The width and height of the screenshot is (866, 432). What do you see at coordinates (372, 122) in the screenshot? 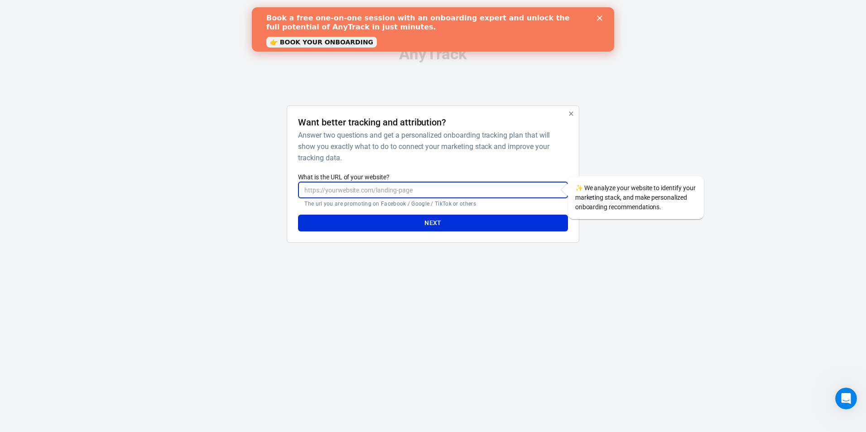
I see `h4: Want better tracking and attribution?` at bounding box center [372, 122].